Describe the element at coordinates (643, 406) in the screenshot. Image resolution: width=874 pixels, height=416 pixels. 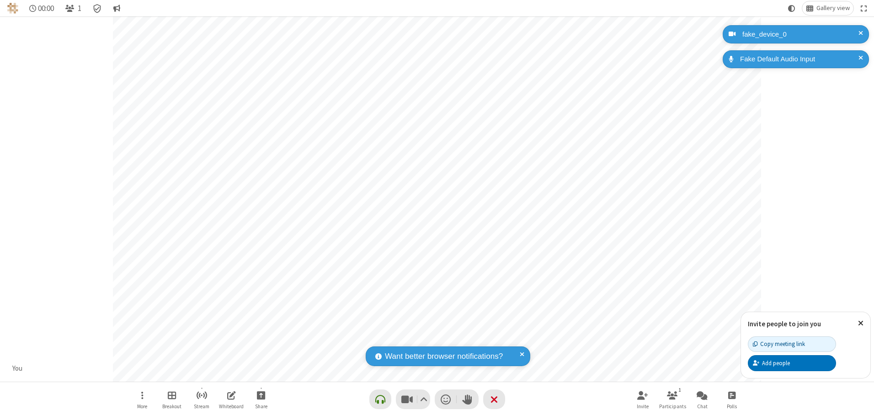
I see `span: Invite` at that location.